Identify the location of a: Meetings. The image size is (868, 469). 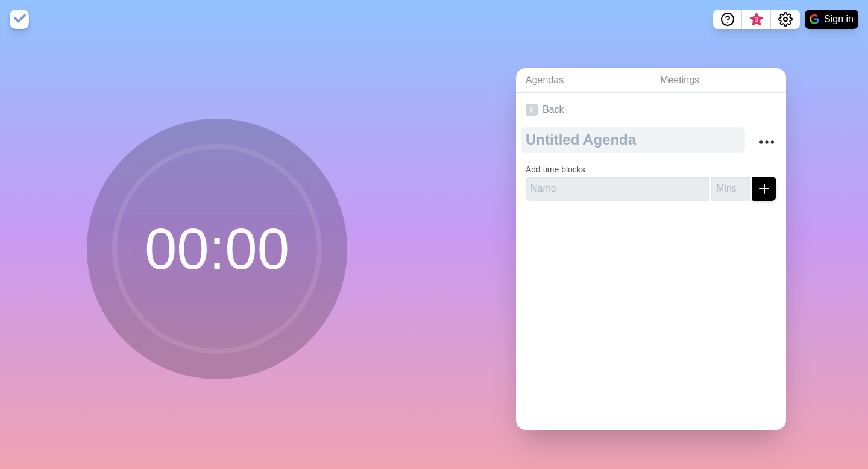
(718, 80).